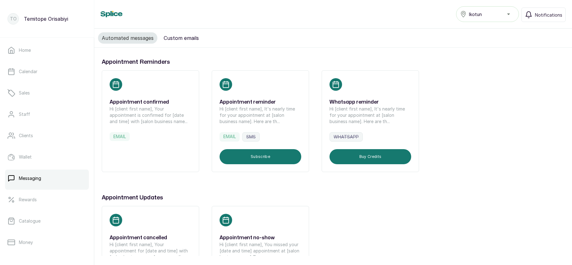  What do you see at coordinates (475, 14) in the screenshot?
I see `span: Ikotun` at bounding box center [475, 14].